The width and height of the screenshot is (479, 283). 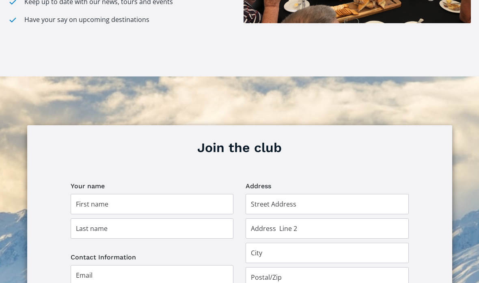 What do you see at coordinates (152, 228) in the screenshot?
I see `input: Last name` at bounding box center [152, 228].